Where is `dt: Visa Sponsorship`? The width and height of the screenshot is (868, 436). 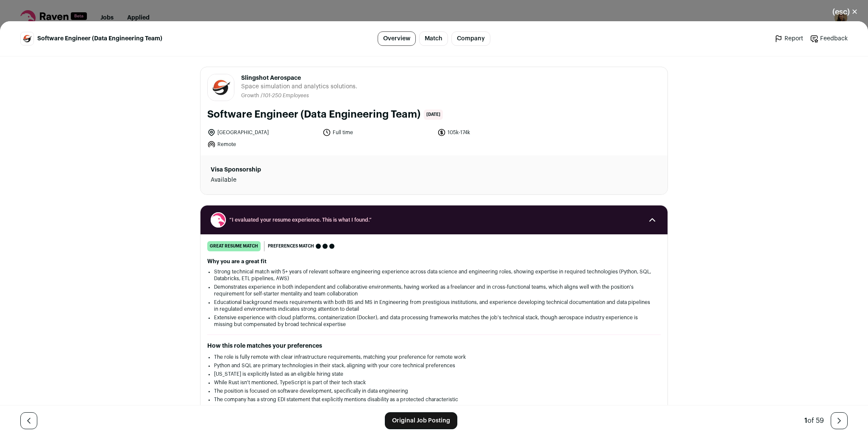 dt: Visa Sponsorship is located at coordinates (284, 169).